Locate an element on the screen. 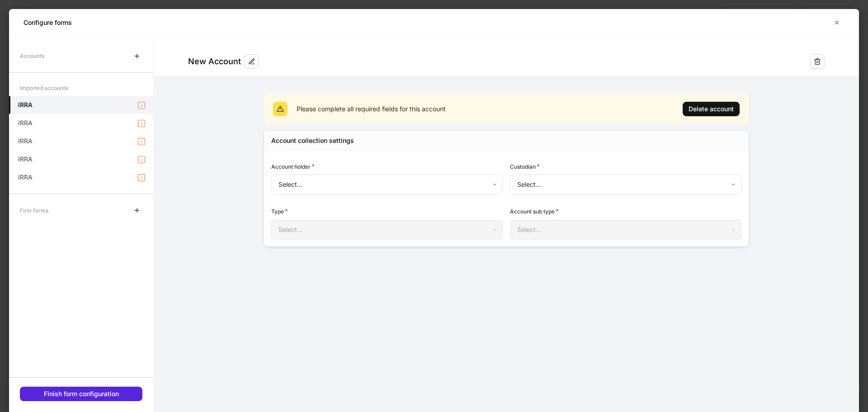  div: Accounts is located at coordinates (32, 56).